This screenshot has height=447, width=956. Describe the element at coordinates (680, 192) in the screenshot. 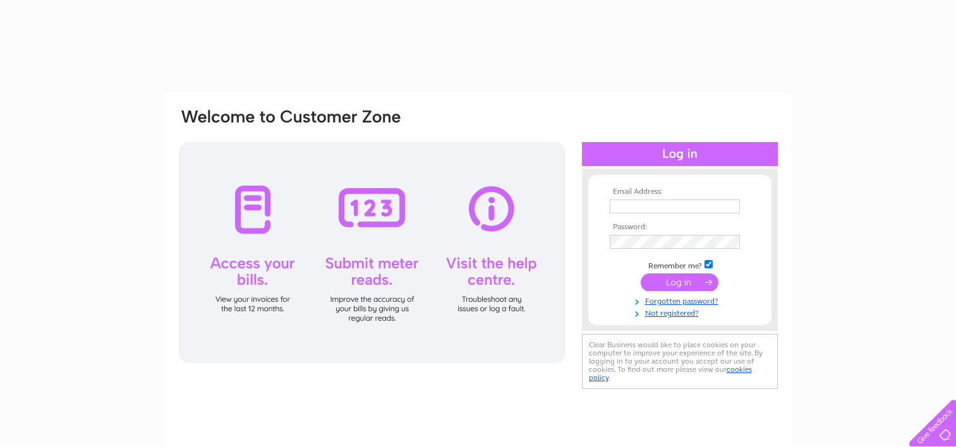

I see `th: Email Address:` at that location.